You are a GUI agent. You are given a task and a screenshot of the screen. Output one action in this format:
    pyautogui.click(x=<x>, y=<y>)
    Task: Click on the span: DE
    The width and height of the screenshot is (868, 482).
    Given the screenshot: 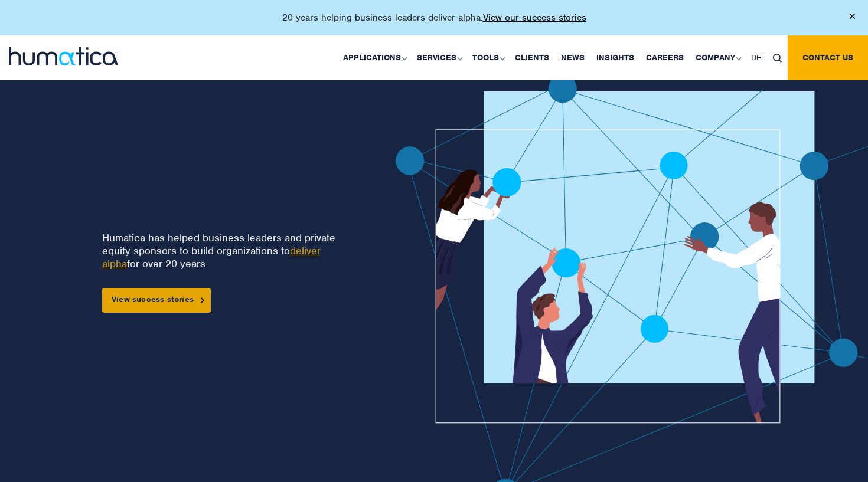 What is the action you would take?
    pyautogui.click(x=756, y=57)
    